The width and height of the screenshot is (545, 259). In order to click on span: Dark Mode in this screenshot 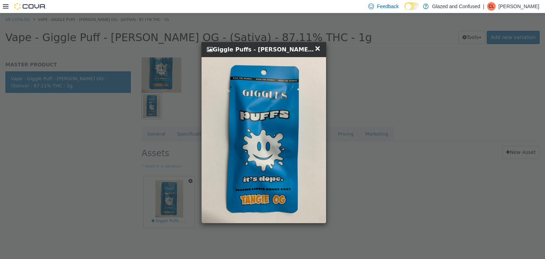, I will do `click(405, 10)`.